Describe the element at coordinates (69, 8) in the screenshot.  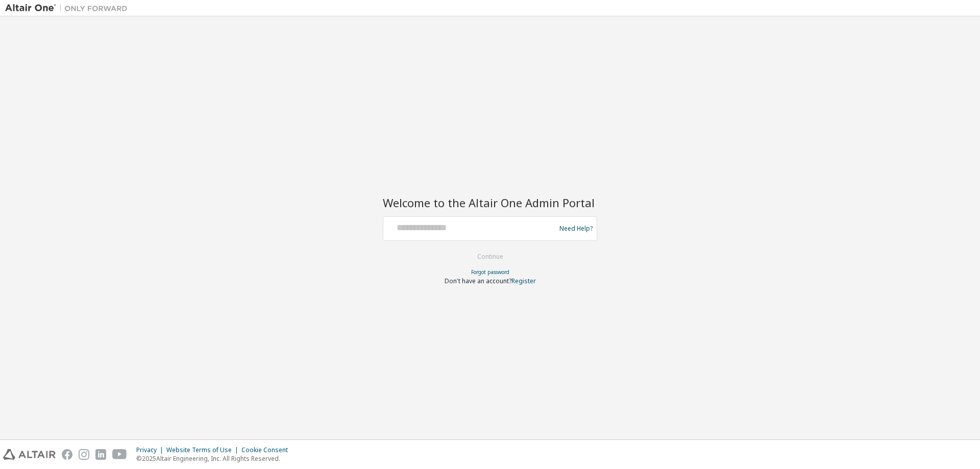
I see `img: Altair One` at that location.